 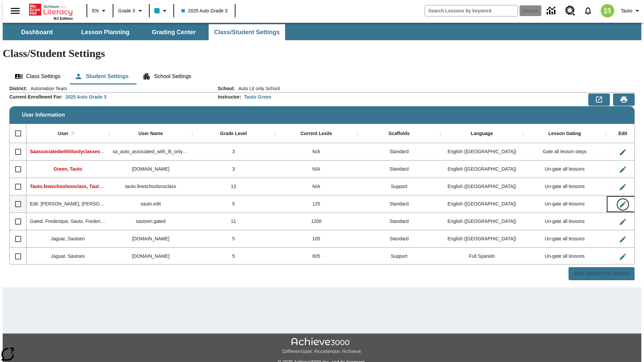 What do you see at coordinates (205, 11) in the screenshot?
I see `span: 2025 Auto Grade 3` at bounding box center [205, 11].